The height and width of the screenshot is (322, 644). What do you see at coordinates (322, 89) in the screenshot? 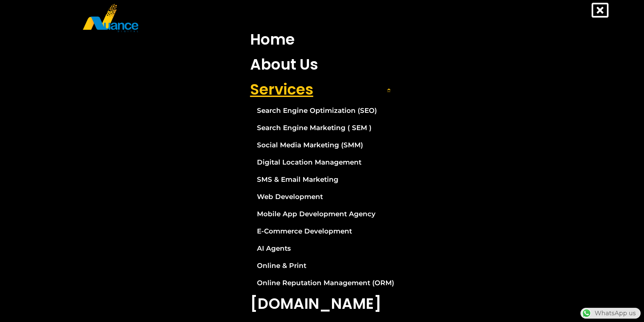
I see `a: Services` at bounding box center [322, 89].